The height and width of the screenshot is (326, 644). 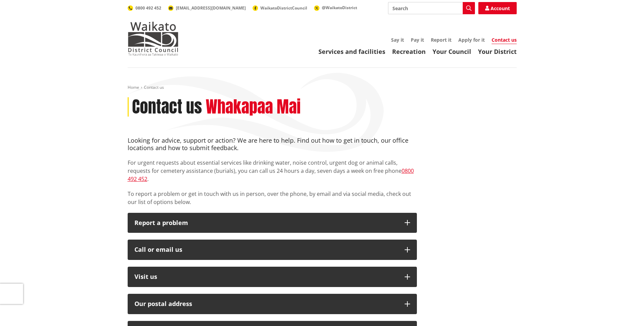 What do you see at coordinates (397, 40) in the screenshot?
I see `a: Say it` at bounding box center [397, 40].